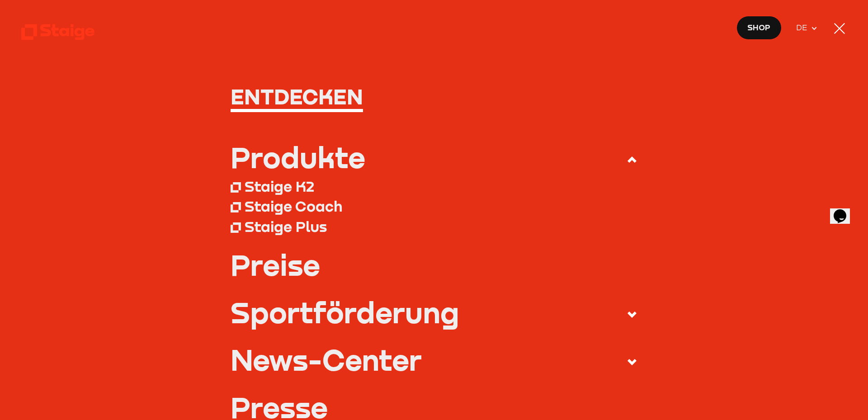 The height and width of the screenshot is (420, 868). I want to click on span: DE, so click(804, 28).